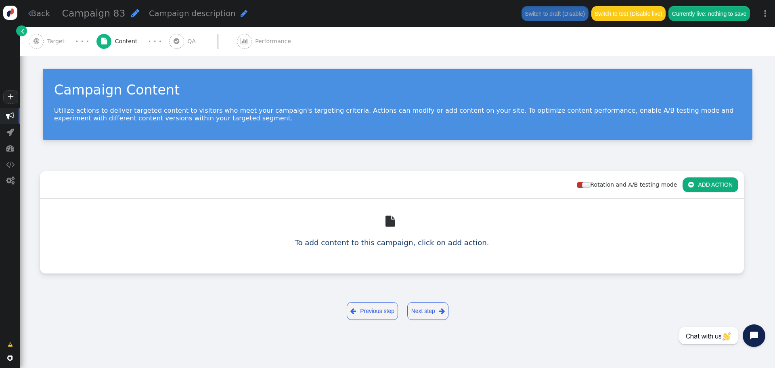  I want to click on a: Back, so click(39, 13).